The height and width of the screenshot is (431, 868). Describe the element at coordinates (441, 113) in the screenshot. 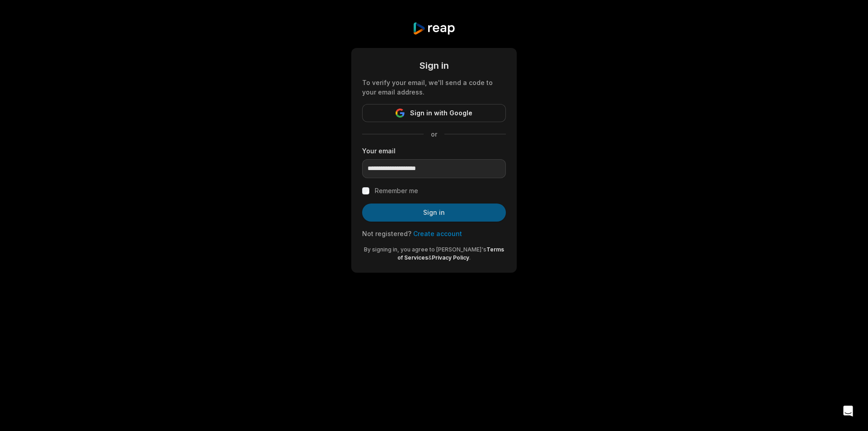

I see `span: Sign in with Google` at that location.